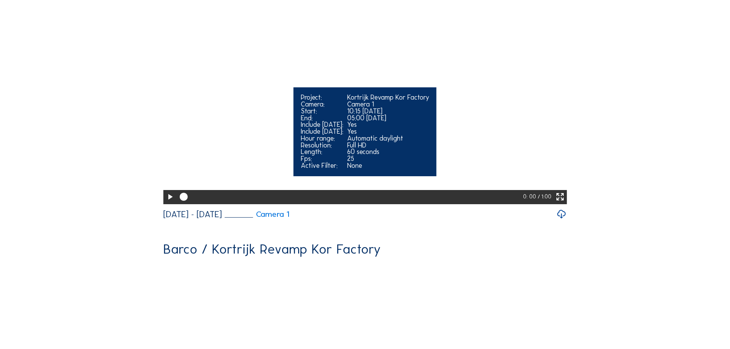 The width and height of the screenshot is (730, 349). What do you see at coordinates (388, 105) in the screenshot?
I see `div: Camera 1` at bounding box center [388, 105].